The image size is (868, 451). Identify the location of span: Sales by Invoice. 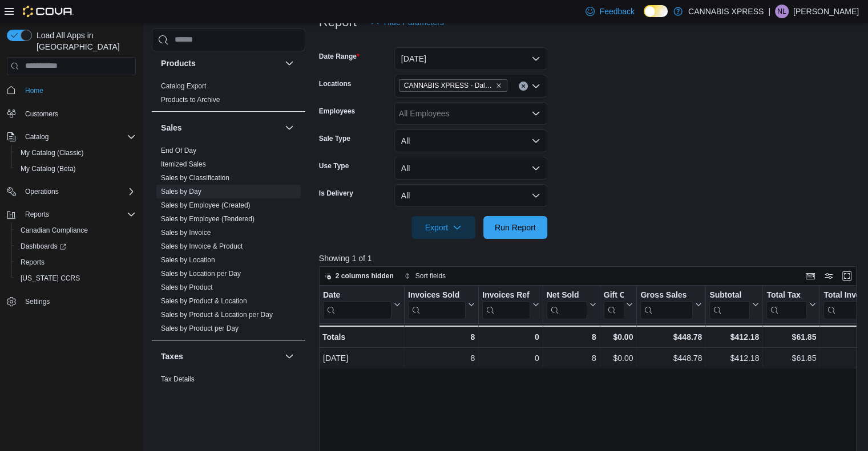
(185, 233).